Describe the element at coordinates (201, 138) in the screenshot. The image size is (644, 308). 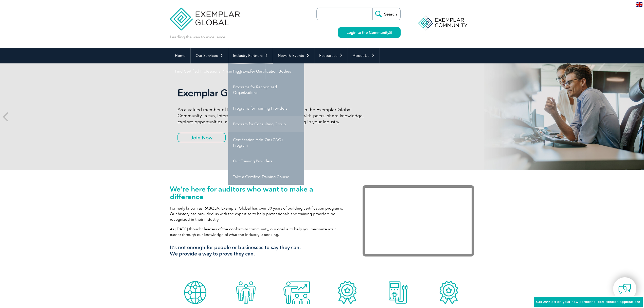
I see `a: Join Now` at that location.